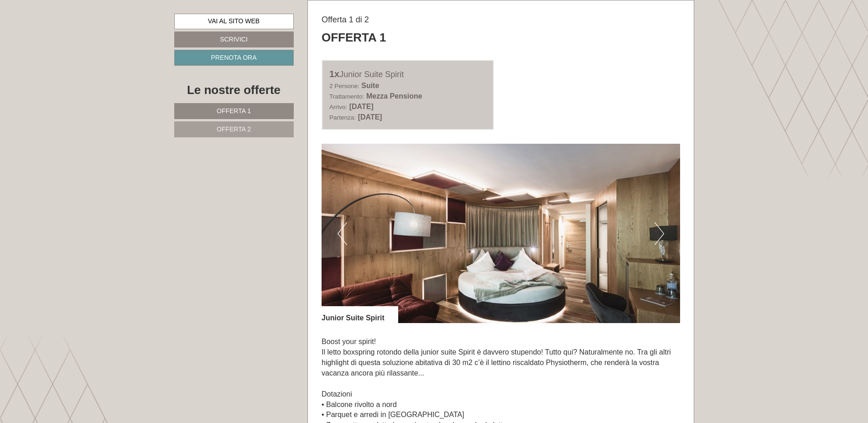 The image size is (868, 423). I want to click on a: Prenota ora, so click(234, 57).